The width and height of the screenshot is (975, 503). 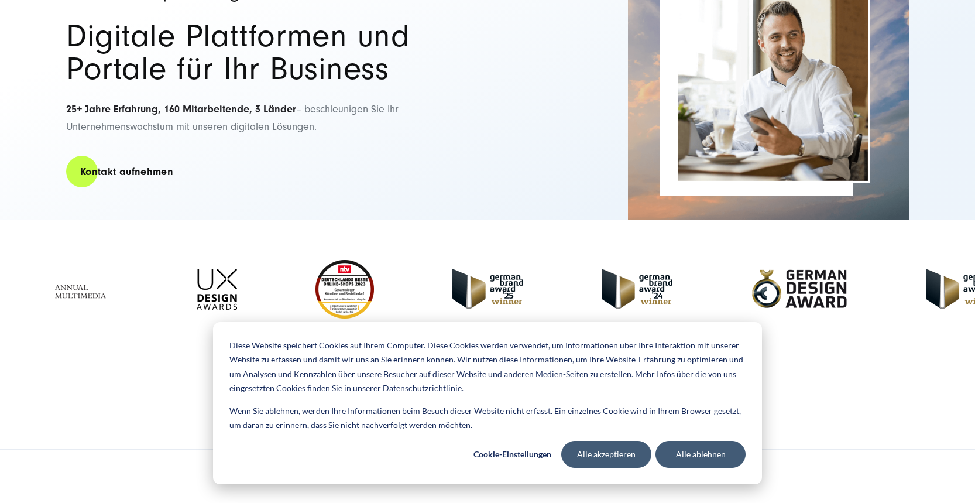 I want to click on img: Full Service Digitalagentur - Annual Multimedia Awards, so click(x=82, y=289).